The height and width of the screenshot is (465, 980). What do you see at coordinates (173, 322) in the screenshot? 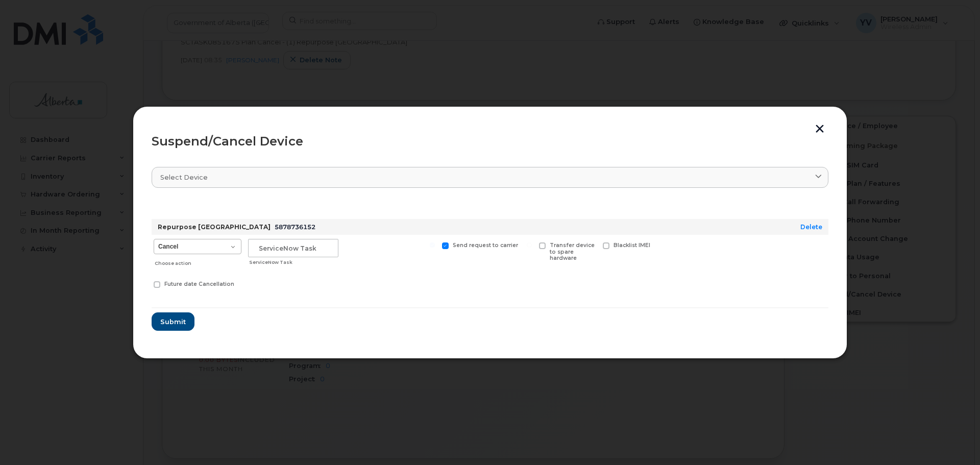
I see `button: Submit` at bounding box center [173, 322].